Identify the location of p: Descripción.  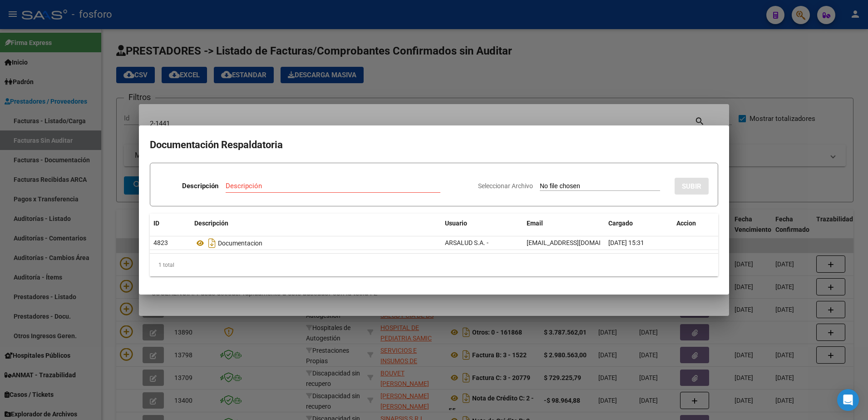
(200, 186).